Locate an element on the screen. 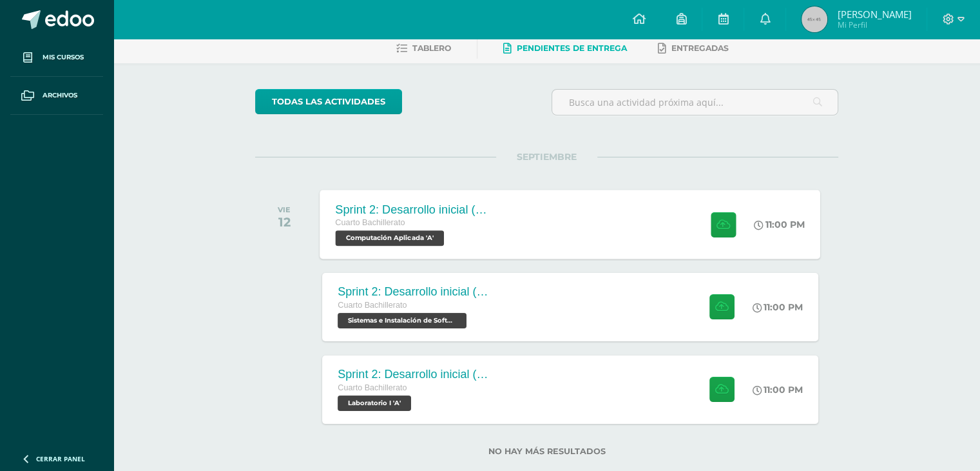  a: Entregadas is located at coordinates (693, 48).